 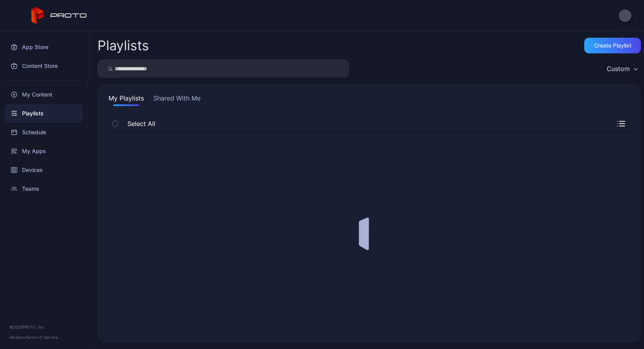 I want to click on a: Playlists, so click(x=43, y=113).